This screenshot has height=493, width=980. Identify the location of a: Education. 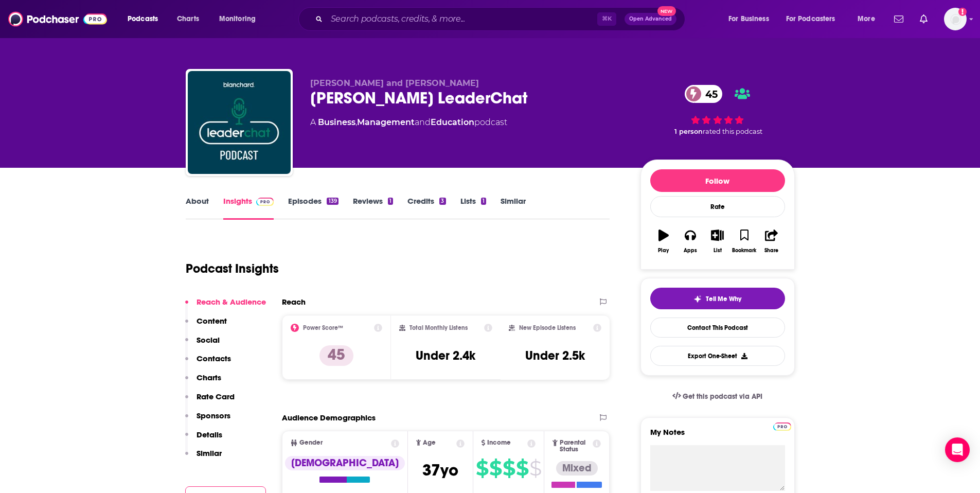
(452, 122).